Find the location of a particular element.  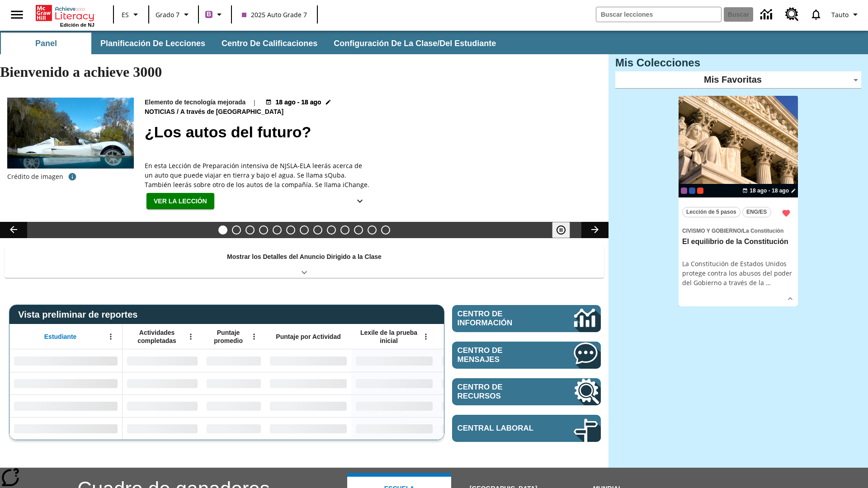

span: B is located at coordinates (209, 14).